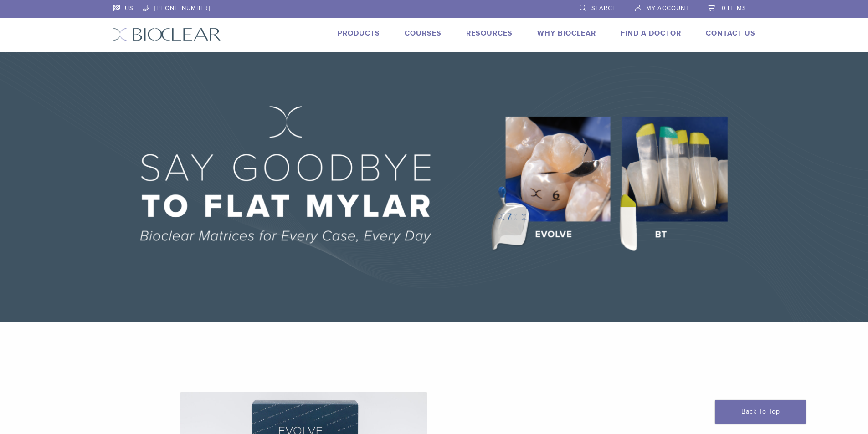  What do you see at coordinates (359, 34) in the screenshot?
I see `a: Products` at bounding box center [359, 34].